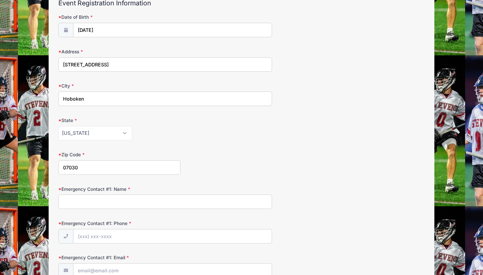 The image size is (483, 275). What do you see at coordinates (172, 30) in the screenshot?
I see `input: mm/dd/yyyy` at bounding box center [172, 30].